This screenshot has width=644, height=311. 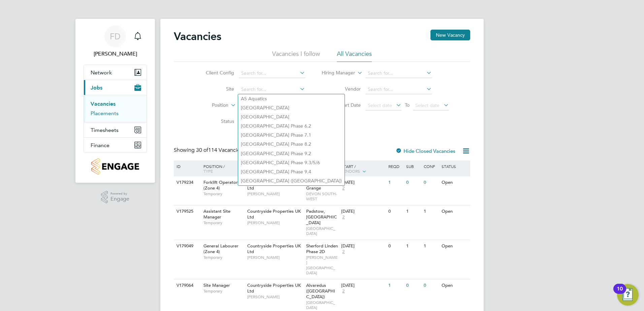 What do you see at coordinates (363, 169) in the screenshot?
I see `div: Start /` at bounding box center [363, 169].